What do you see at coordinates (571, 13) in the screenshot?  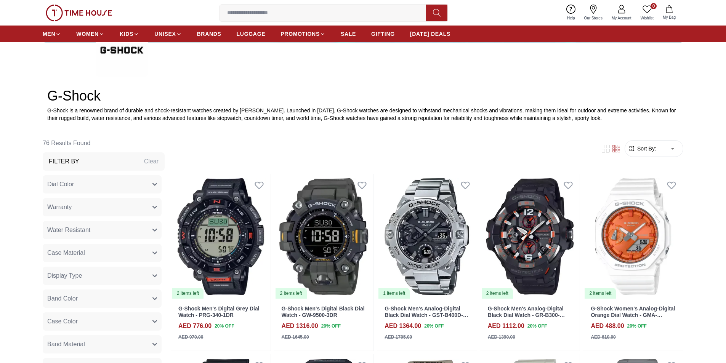 I see `a: Help` at bounding box center [571, 13].